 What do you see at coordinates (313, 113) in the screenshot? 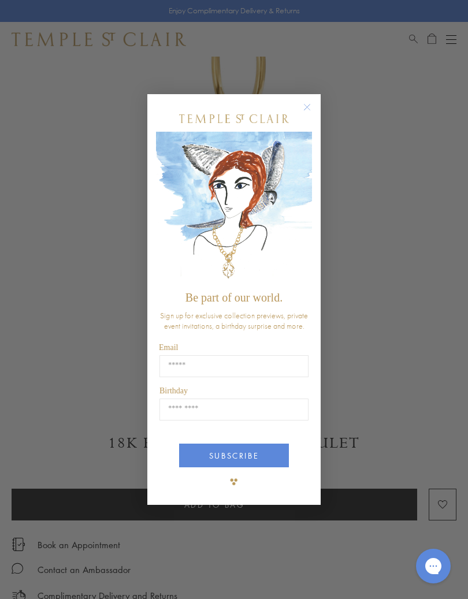
I see `button: Close dialog` at bounding box center [313, 113].